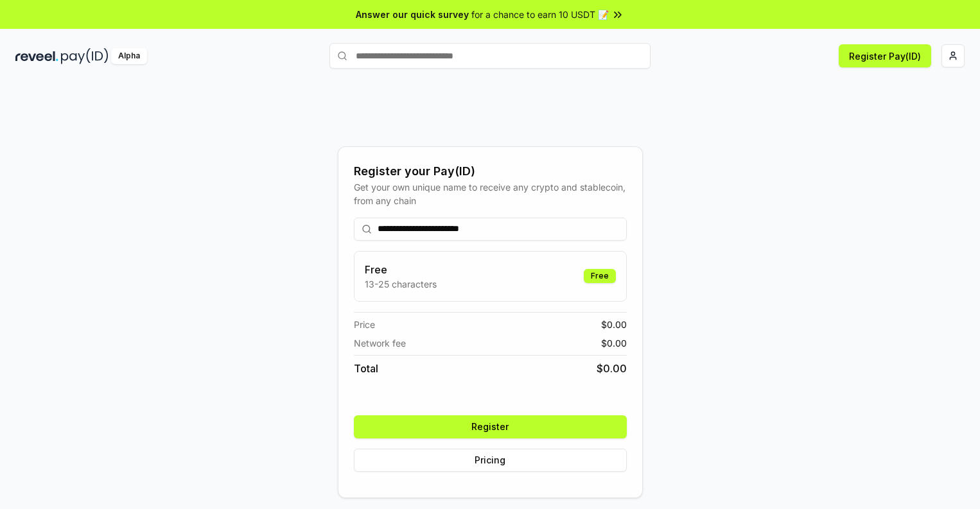  I want to click on div: Get your own unique name to receive any crypto and stablecoin, from any chain, so click(490, 194).